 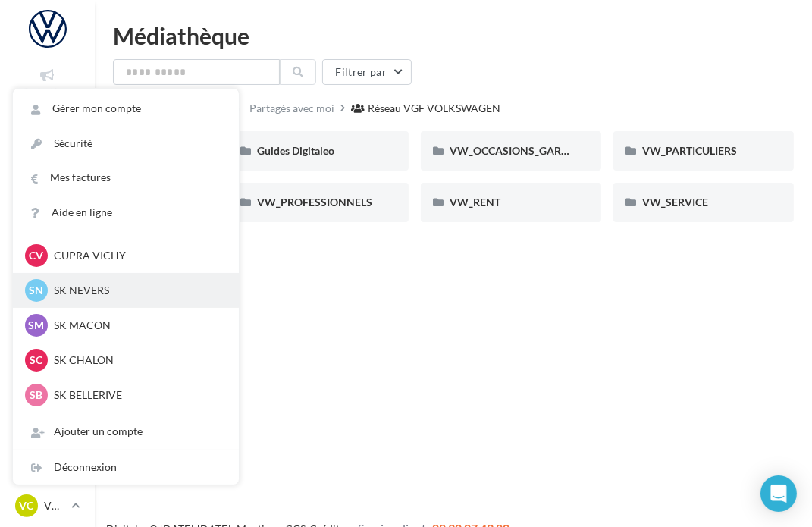 What do you see at coordinates (137, 256) in the screenshot?
I see `p: CUPRA VICHY` at bounding box center [137, 256].